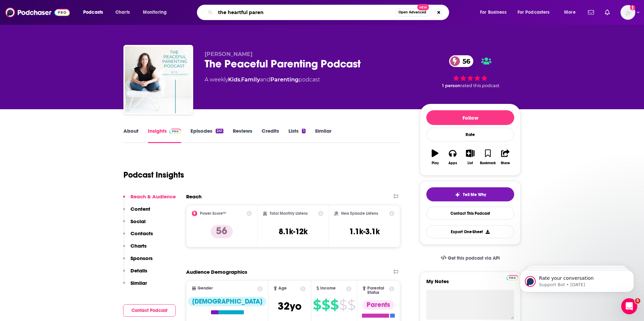 The height and width of the screenshot is (321, 644). I want to click on img: tell me why sparkle, so click(458, 195).